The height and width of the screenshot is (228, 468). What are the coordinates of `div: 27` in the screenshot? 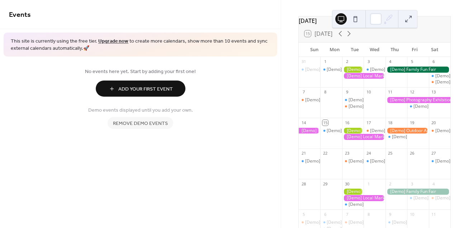 It's located at (433, 153).